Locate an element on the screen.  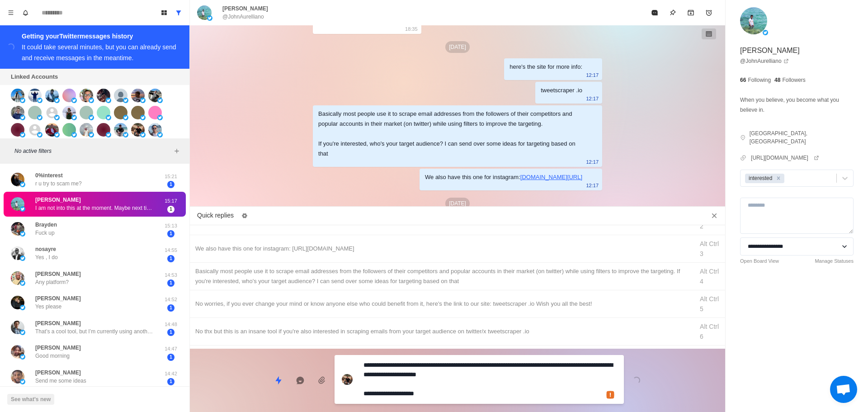
div: Alt Ctrl 6 is located at coordinates (710, 331).